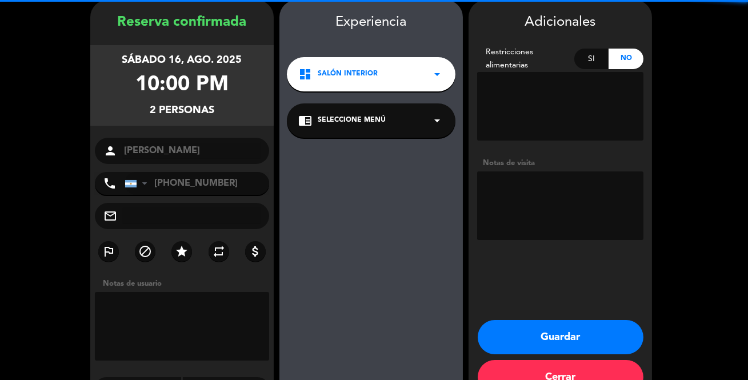  What do you see at coordinates (138, 184) in the screenshot?
I see `div: Argentina: +54` at bounding box center [138, 184].